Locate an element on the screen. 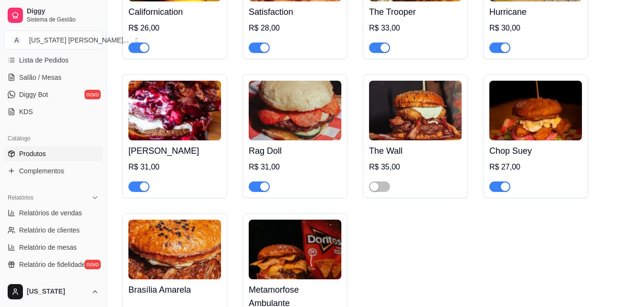  div: Catálogo is located at coordinates (53, 138).